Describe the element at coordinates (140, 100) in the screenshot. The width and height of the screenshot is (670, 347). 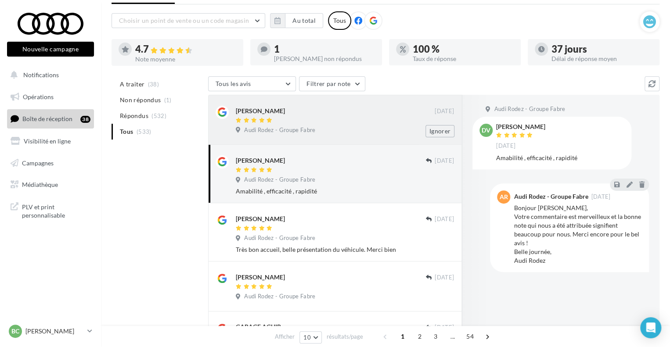
I see `span: Non répondus` at that location.